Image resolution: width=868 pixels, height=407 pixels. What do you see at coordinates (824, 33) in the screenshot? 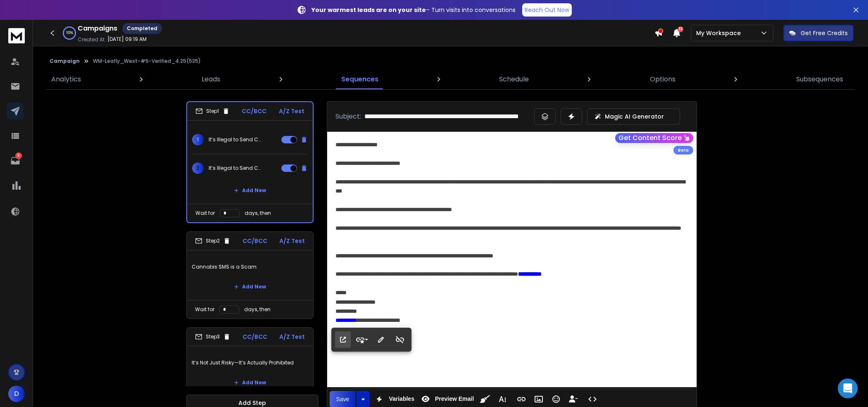
I see `p: Get Free Credits` at bounding box center [824, 33].